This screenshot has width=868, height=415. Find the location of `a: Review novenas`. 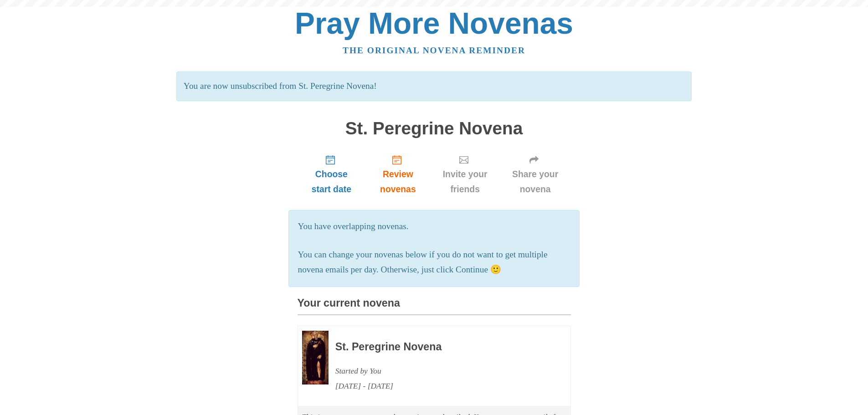

a: Review novenas is located at coordinates (398, 174).